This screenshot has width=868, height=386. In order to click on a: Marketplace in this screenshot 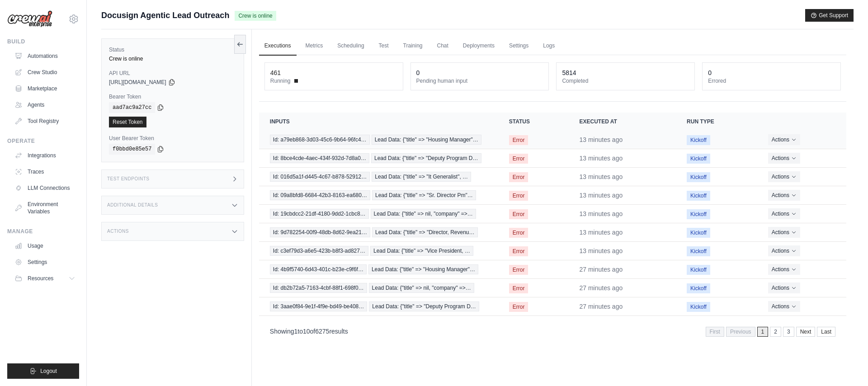, I will do `click(45, 88)`.